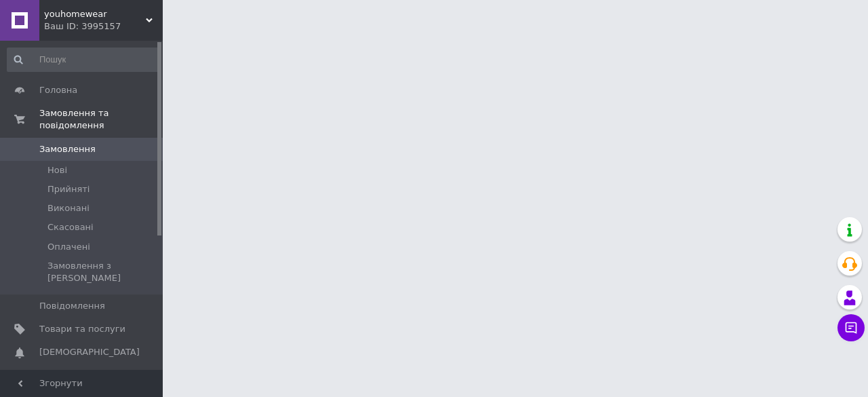  Describe the element at coordinates (84, 60) in the screenshot. I see `input: Пошук` at that location.